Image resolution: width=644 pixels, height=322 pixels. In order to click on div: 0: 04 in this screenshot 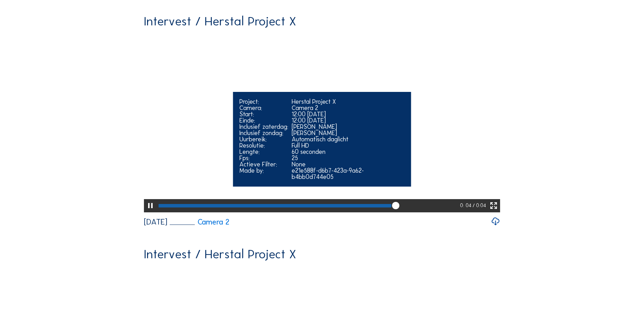, I will do `click(466, 205)`.